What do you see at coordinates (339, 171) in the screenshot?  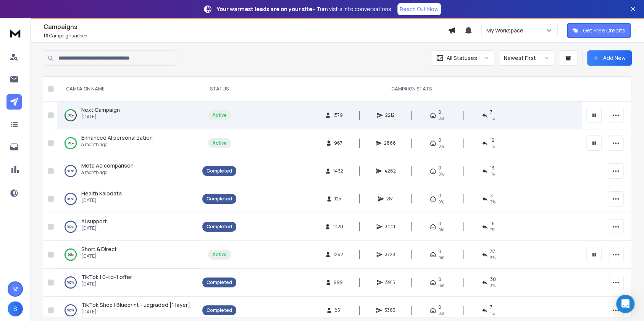 I see `span: 1432` at bounding box center [339, 171].